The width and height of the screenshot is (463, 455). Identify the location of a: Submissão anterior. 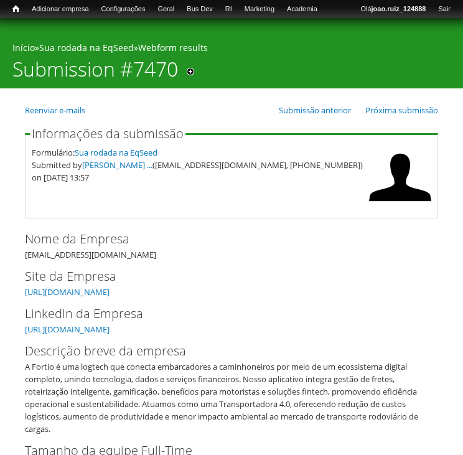
(315, 110).